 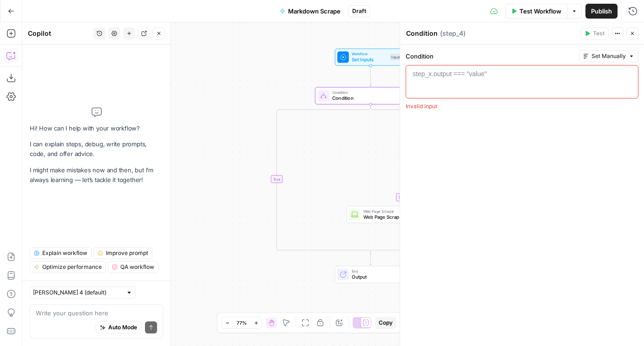 I want to click on span: Markdown Scrape, so click(x=314, y=11).